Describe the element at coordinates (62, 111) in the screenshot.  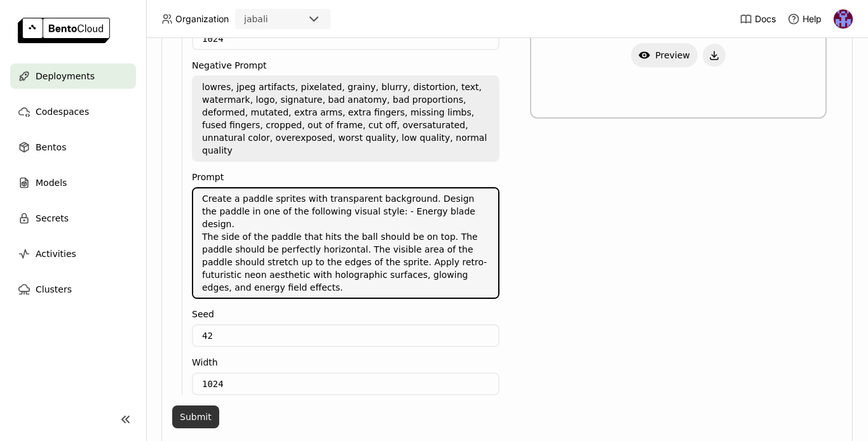
I see `span: Codespaces` at that location.